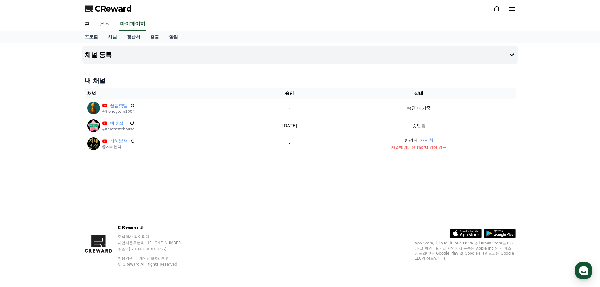 This screenshot has width=600, height=287. Describe the element at coordinates (128, 258) in the screenshot. I see `a: 이용약관` at that location.